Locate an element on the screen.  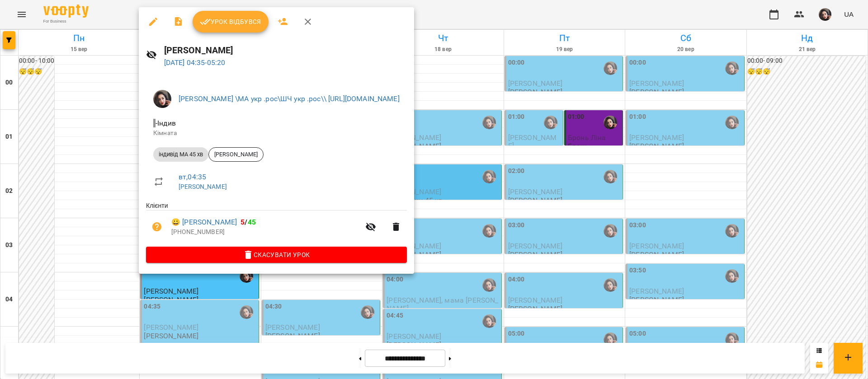
span: Скасувати Урок is located at coordinates (276, 255).